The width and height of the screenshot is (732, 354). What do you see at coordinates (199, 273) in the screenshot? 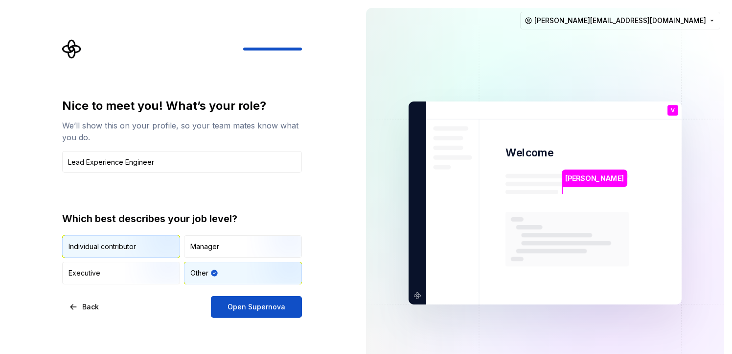
I see `div: Other` at bounding box center [199, 273].